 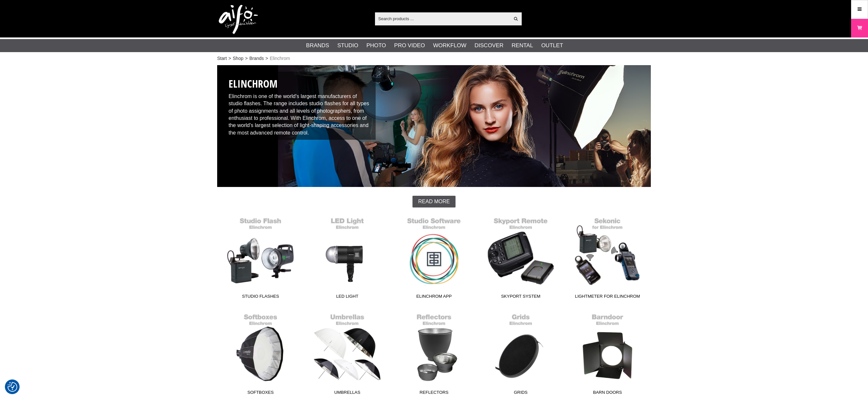 What do you see at coordinates (434, 297) in the screenshot?
I see `span: Elinchrom App` at bounding box center [434, 297].